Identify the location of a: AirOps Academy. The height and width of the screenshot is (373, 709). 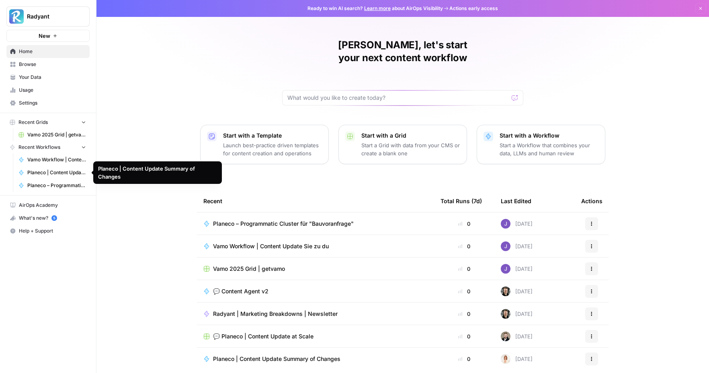
(48, 205).